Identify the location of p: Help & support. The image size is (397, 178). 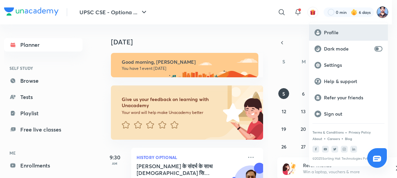
(353, 81).